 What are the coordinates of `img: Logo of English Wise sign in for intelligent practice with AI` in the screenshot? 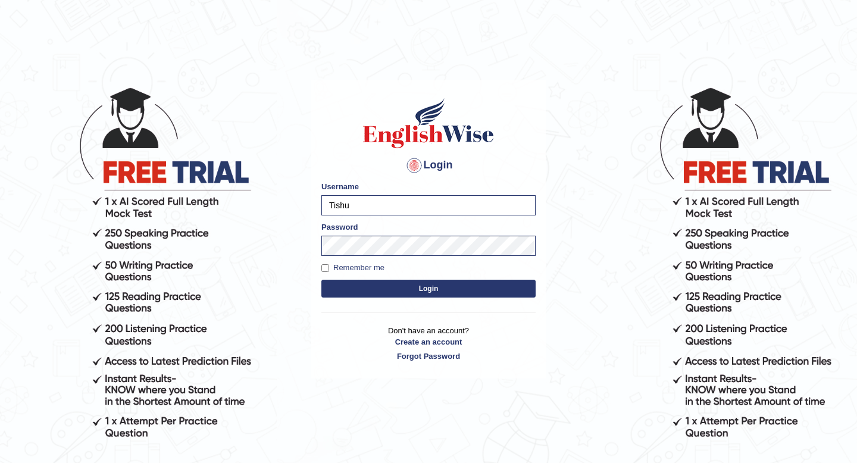 It's located at (429, 123).